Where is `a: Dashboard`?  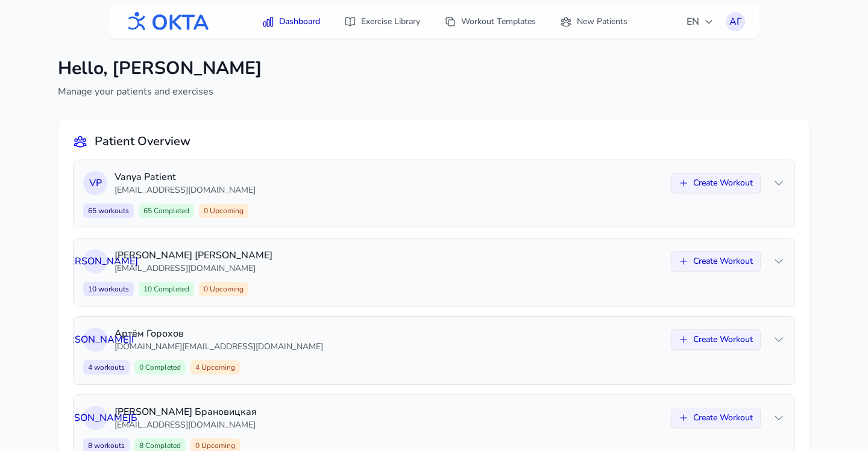 a: Dashboard is located at coordinates (291, 22).